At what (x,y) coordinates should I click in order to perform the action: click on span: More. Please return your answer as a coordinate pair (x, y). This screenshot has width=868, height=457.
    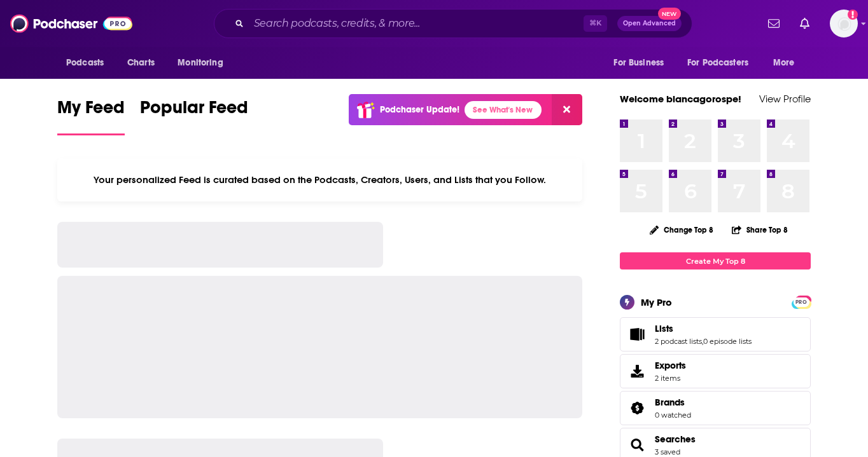
    Looking at the image, I should click on (784, 63).